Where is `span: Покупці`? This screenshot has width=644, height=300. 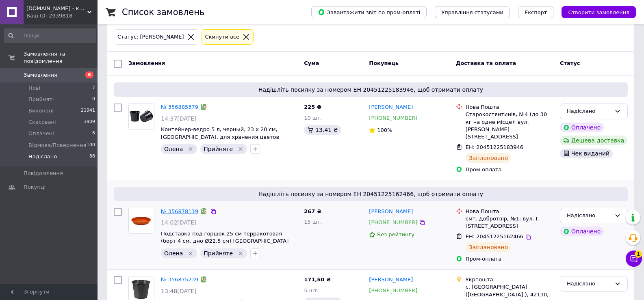
span: Покупці is located at coordinates (34, 187).